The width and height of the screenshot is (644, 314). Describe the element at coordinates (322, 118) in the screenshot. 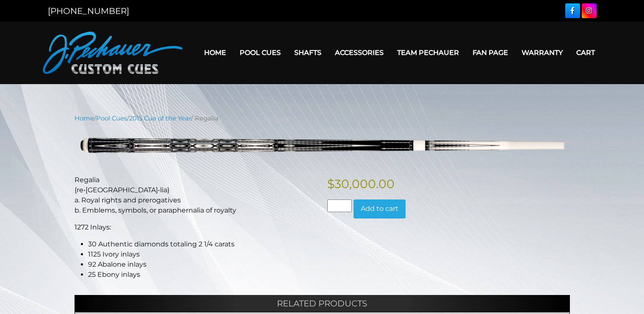

I see `nav: Breadcrumb` at that location.